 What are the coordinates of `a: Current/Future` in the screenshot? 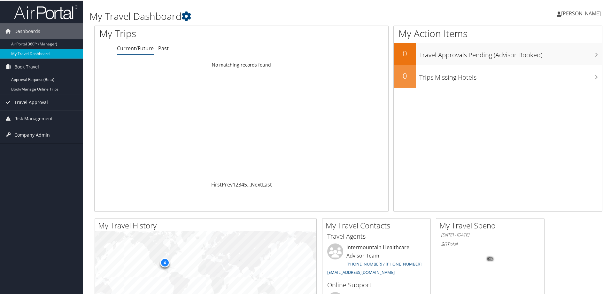 It's located at (135, 48).